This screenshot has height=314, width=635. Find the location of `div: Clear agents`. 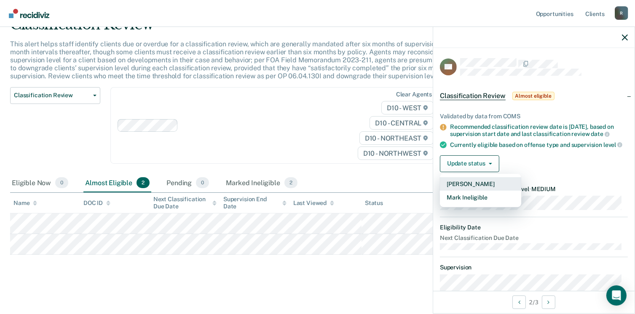

div: Clear agents is located at coordinates (414, 94).